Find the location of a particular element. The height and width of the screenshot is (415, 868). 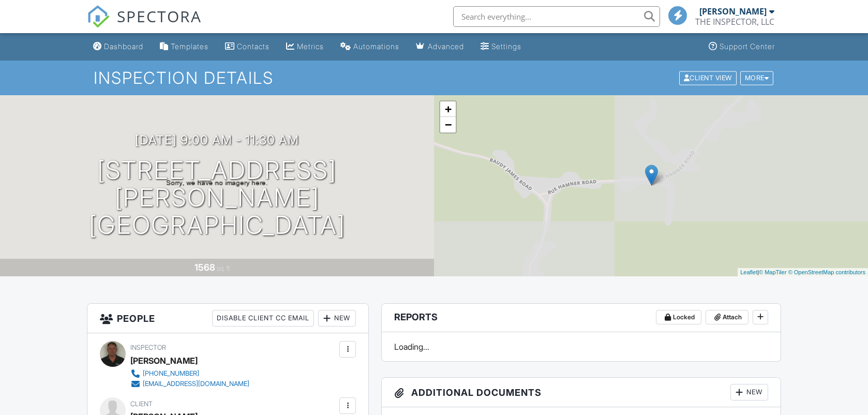

div: Automations is located at coordinates (376, 46).